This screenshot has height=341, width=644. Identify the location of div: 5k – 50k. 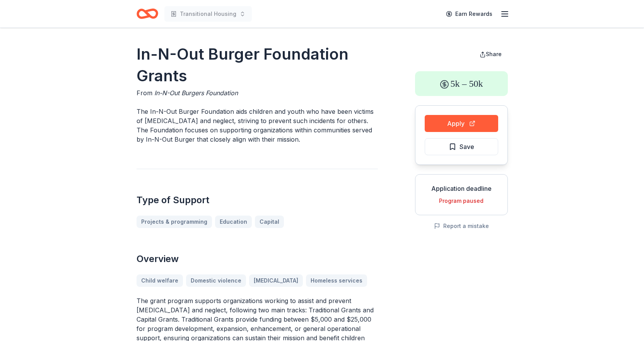
(461, 83).